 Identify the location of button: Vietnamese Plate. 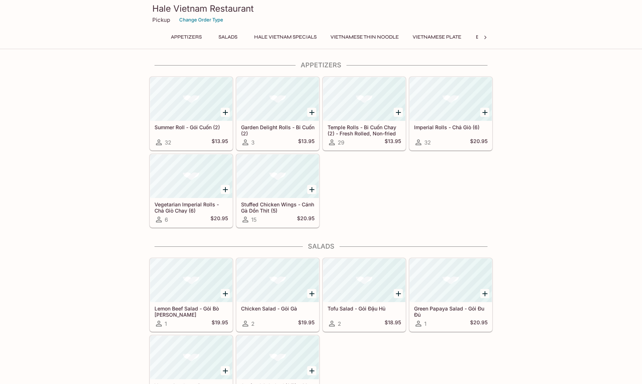
(437, 37).